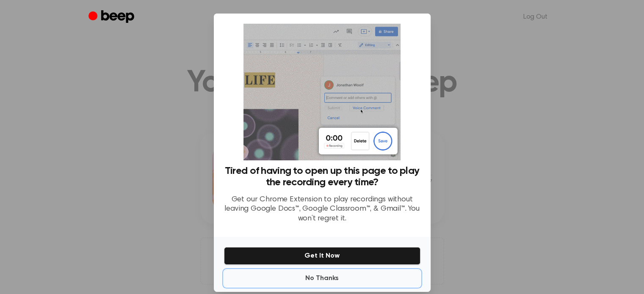  What do you see at coordinates (322, 209) in the screenshot?
I see `p: Get our Chrome Extension to play recordings without leaving Google Docs™, Google Classroom™, & Gm...` at bounding box center [322, 209].